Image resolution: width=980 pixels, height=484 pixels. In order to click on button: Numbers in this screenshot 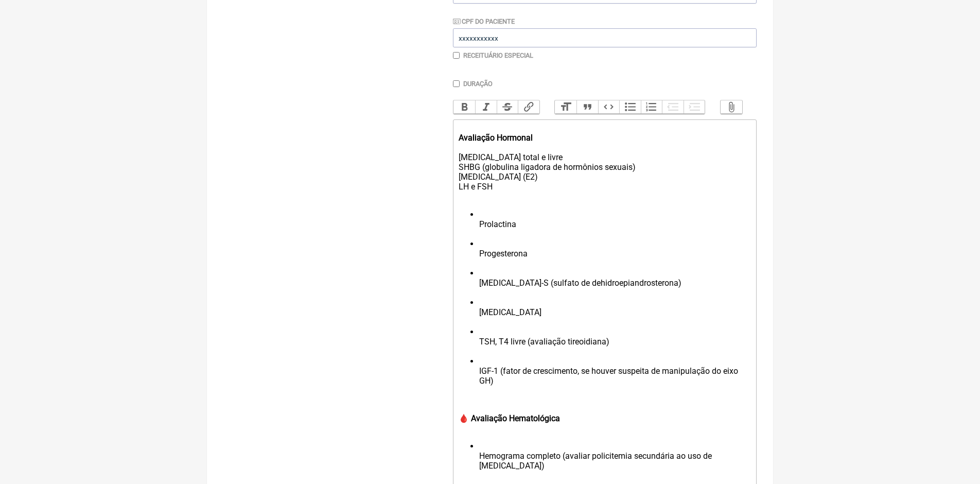, I will do `click(651, 107)`.